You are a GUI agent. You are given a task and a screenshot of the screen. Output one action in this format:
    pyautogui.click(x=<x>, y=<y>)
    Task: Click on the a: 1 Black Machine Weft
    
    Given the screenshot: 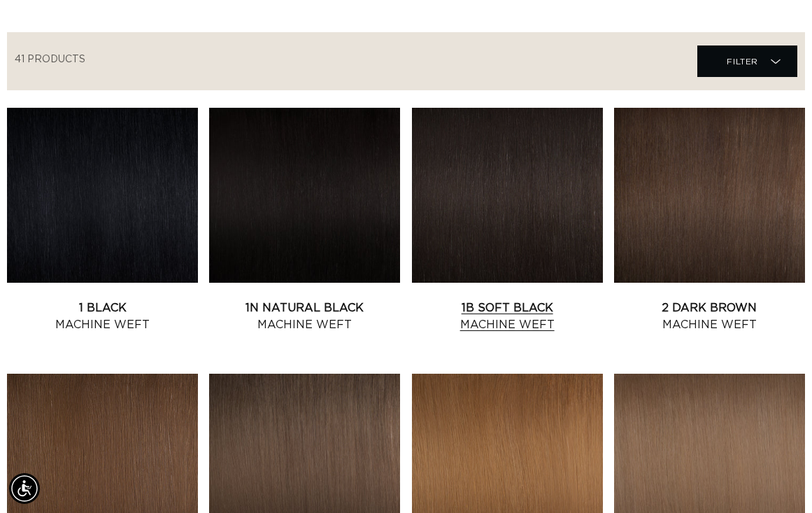 What is the action you would take?
    pyautogui.click(x=102, y=316)
    